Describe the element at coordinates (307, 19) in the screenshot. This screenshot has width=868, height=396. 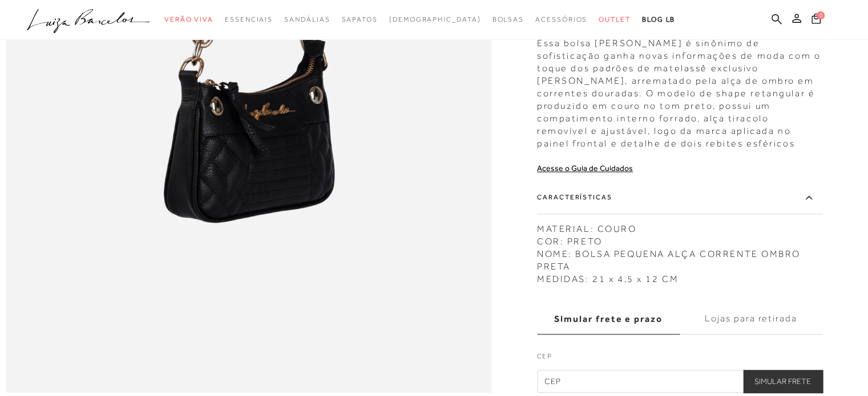
I see `span: Sandálias` at that location.